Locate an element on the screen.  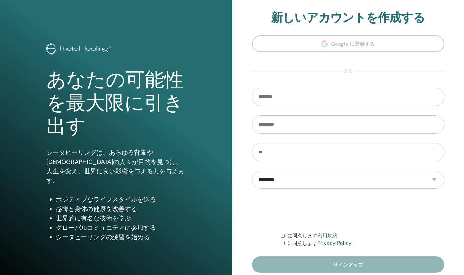
span: また is located at coordinates (348, 71).